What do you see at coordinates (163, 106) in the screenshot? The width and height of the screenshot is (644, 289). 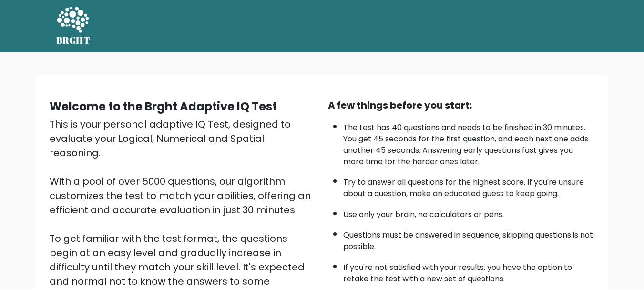 I see `b: Welcome to the Brght Adaptive IQ Test` at bounding box center [163, 106].